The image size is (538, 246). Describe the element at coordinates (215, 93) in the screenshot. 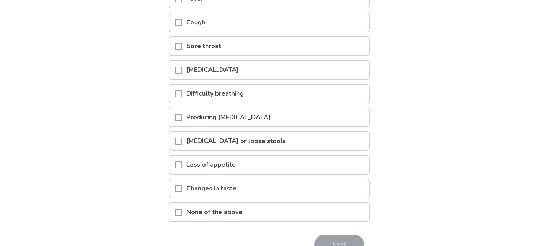

I see `p: Difficulty breathing` at that location.